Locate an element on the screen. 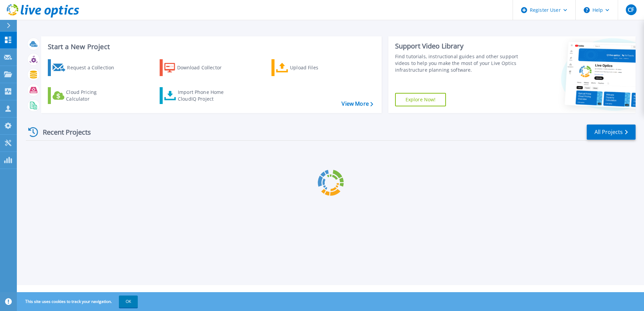 The width and height of the screenshot is (644, 311). a: All Projects is located at coordinates (611, 132).